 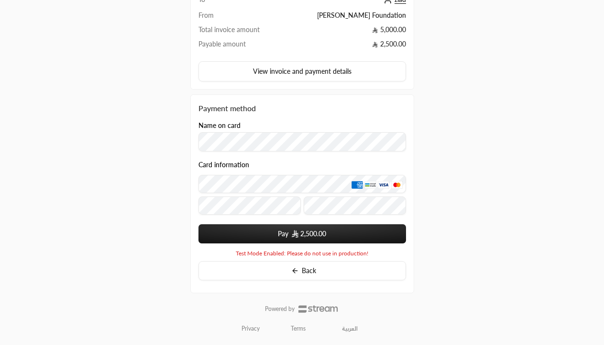 I want to click on a: Privacy, so click(x=251, y=328).